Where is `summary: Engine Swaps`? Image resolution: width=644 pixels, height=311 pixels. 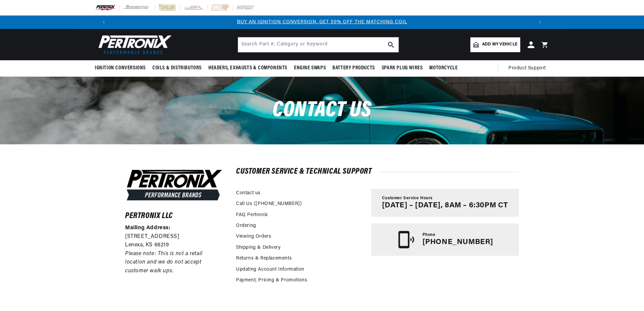
summary: Engine Swaps is located at coordinates (310, 68).